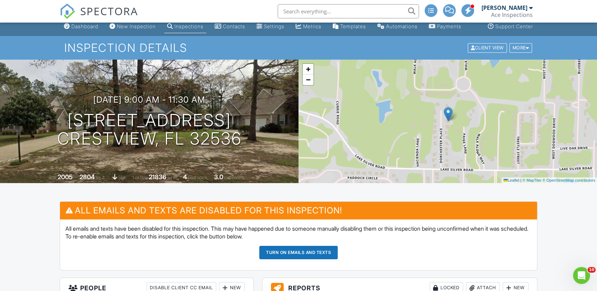  I want to click on div: Dashboard, so click(85, 26).